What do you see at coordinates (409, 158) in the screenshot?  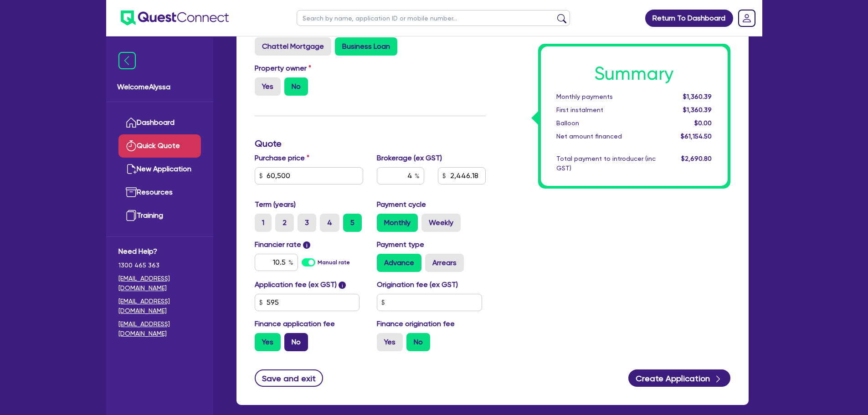 I see `label: Brokerage (ex GST)` at bounding box center [409, 158].